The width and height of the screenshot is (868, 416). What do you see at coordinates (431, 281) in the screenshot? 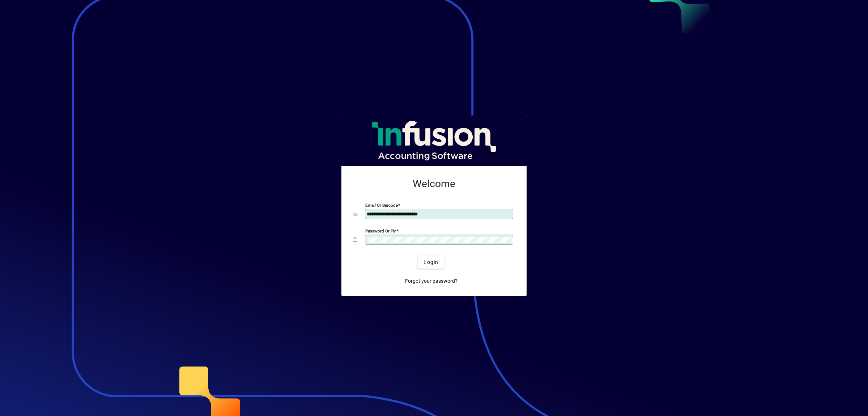
I see `a: Forgot your password?` at bounding box center [431, 281].